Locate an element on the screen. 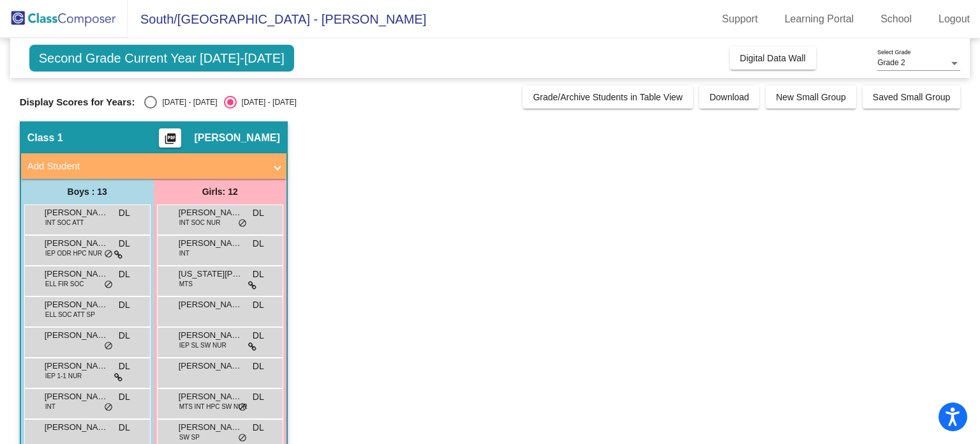 The image size is (980, 444). span: Display Scores for Years: is located at coordinates (77, 103).